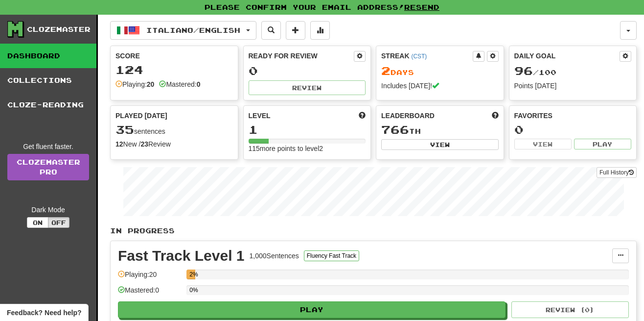 The width and height of the screenshot is (644, 321). What do you see at coordinates (48, 210) in the screenshot?
I see `div: Dark Mode` at bounding box center [48, 210].